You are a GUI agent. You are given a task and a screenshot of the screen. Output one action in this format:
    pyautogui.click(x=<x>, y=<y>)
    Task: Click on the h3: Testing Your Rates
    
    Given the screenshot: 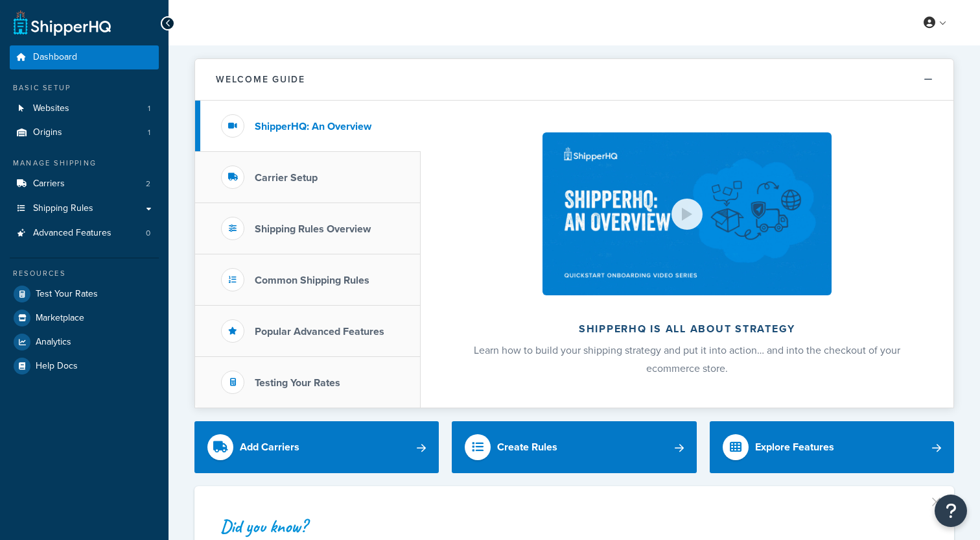 What is the action you would take?
    pyautogui.click(x=298, y=383)
    